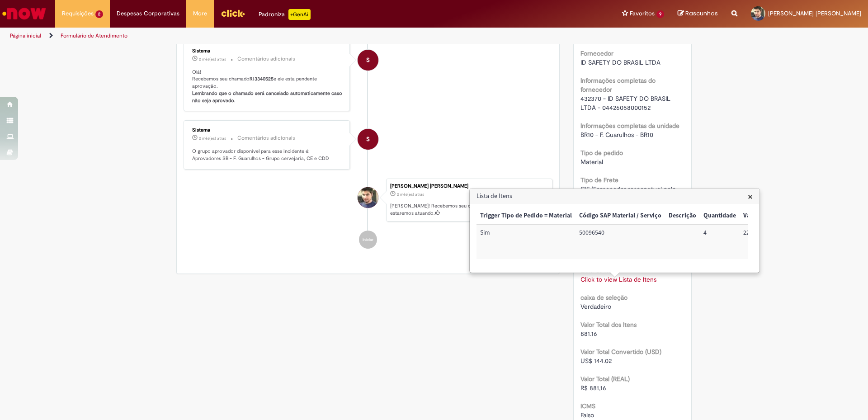  What do you see at coordinates (719, 241) in the screenshot?
I see `td: Quantidade: 4` at bounding box center [719, 241].